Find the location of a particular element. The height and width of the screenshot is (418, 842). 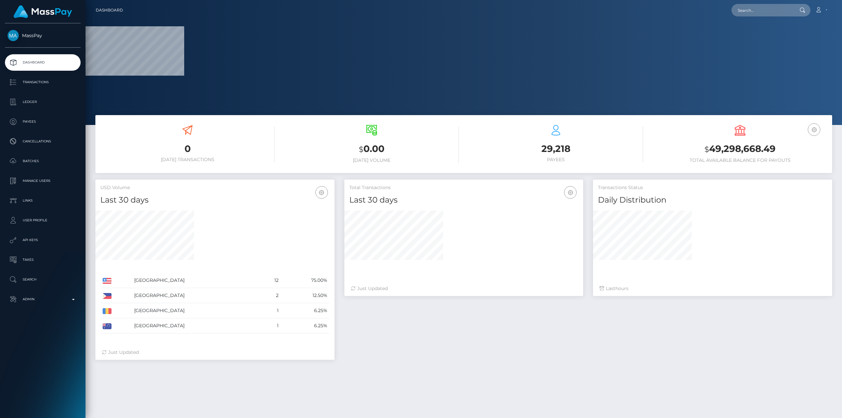

h5: USD Volume is located at coordinates (215, 188).